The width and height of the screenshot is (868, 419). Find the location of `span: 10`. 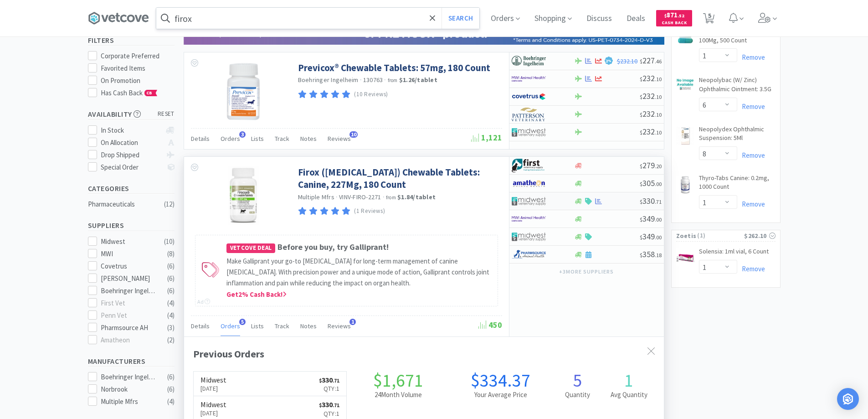

span: 10 is located at coordinates (354, 135).